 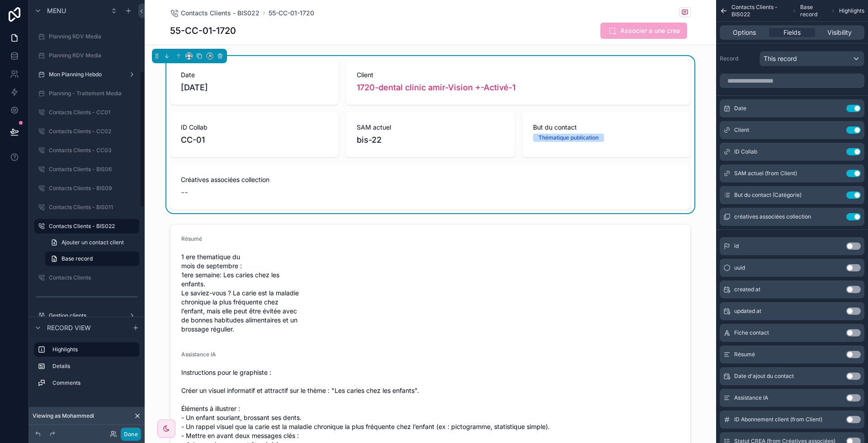 What do you see at coordinates (94, 367) in the screenshot?
I see `label: Details` at bounding box center [94, 367].